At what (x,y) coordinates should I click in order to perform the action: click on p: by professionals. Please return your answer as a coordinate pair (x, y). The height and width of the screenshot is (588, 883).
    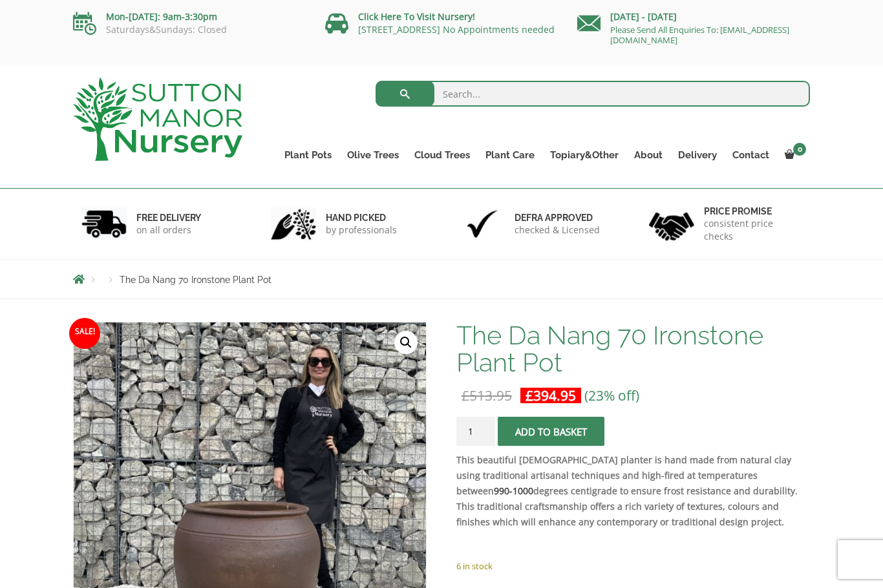
    Looking at the image, I should click on (361, 230).